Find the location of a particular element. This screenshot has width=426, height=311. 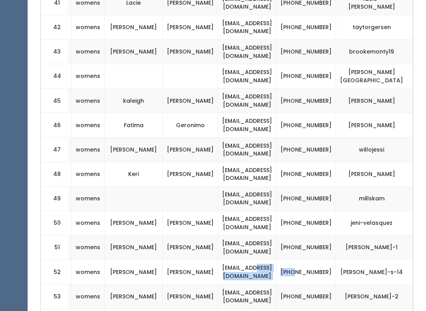

td: kaleigh is located at coordinates (134, 101).